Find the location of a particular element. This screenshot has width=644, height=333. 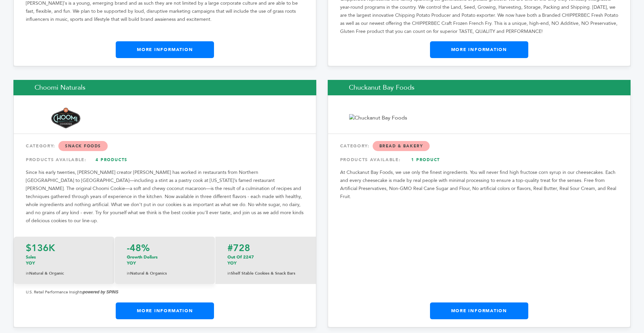

p: Natural & Organic is located at coordinates (64, 274).